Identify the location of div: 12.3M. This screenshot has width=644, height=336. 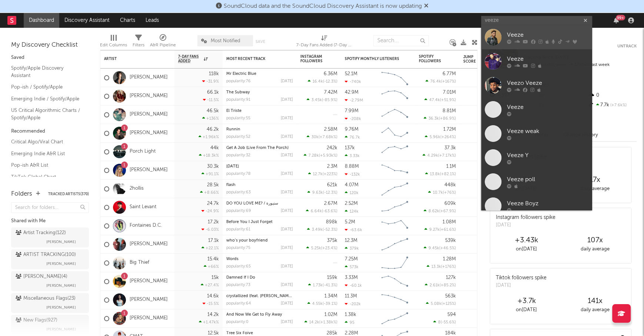
(351, 240).